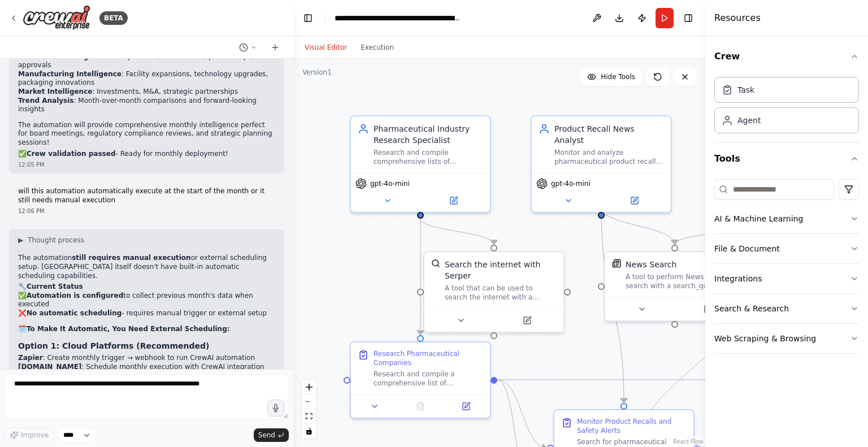 This screenshot has height=447, width=868. I want to click on g: Edge from 8cc9f46c-b31a-4795-b973-a24d8bde6b63 to 1e0f824a-0679-4912-a28f-d78f534326b4, so click(638, 226).